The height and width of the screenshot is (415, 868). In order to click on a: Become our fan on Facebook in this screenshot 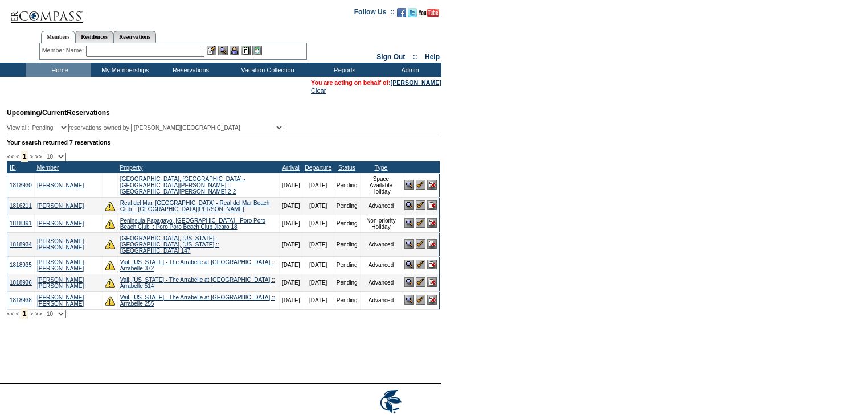, I will do `click(402, 15)`.